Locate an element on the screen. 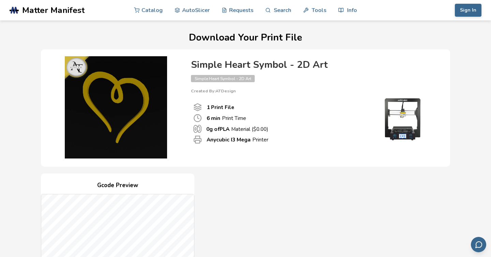 Image resolution: width=491 pixels, height=257 pixels. p: Print Time is located at coordinates (226, 118).